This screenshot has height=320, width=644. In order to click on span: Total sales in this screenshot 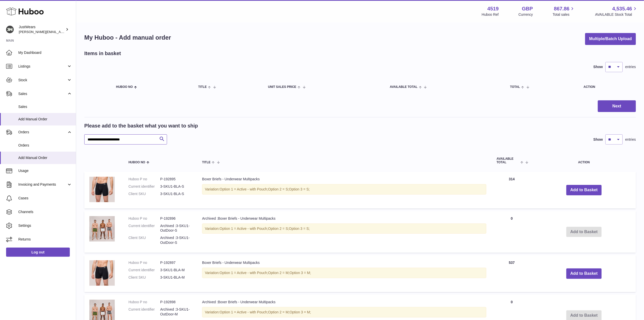, I will do `click(564, 15)`.